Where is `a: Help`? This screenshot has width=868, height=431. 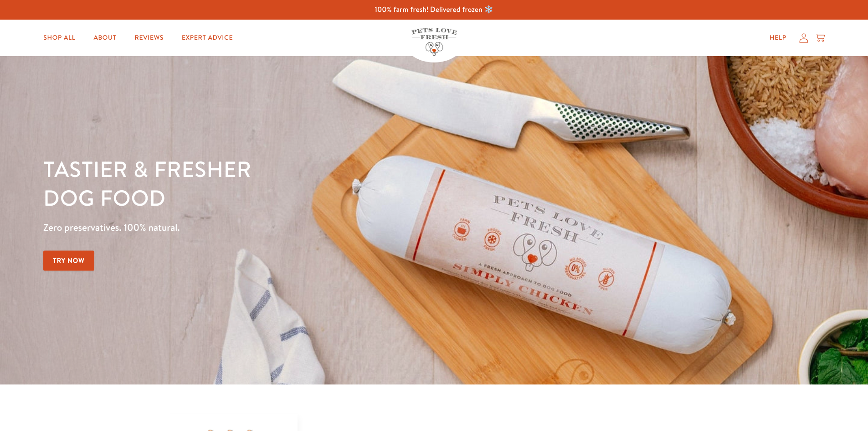
a: Help is located at coordinates (778, 38).